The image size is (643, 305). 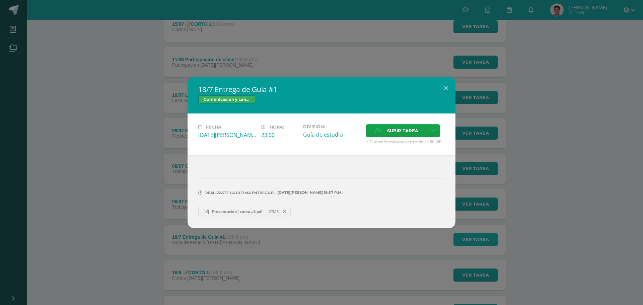 What do you see at coordinates (445, 88) in the screenshot?
I see `button: Close (Esc)` at bounding box center [445, 88].